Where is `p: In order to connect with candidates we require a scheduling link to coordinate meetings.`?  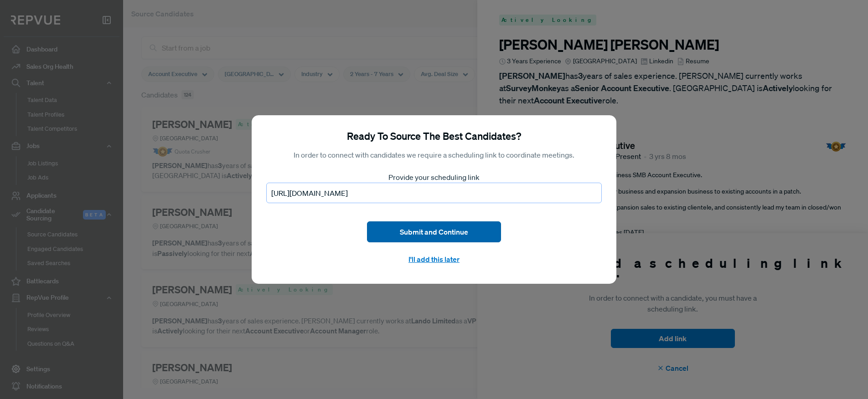 p: In order to connect with candidates we require a scheduling link to coordinate meetings. is located at coordinates (434, 156).